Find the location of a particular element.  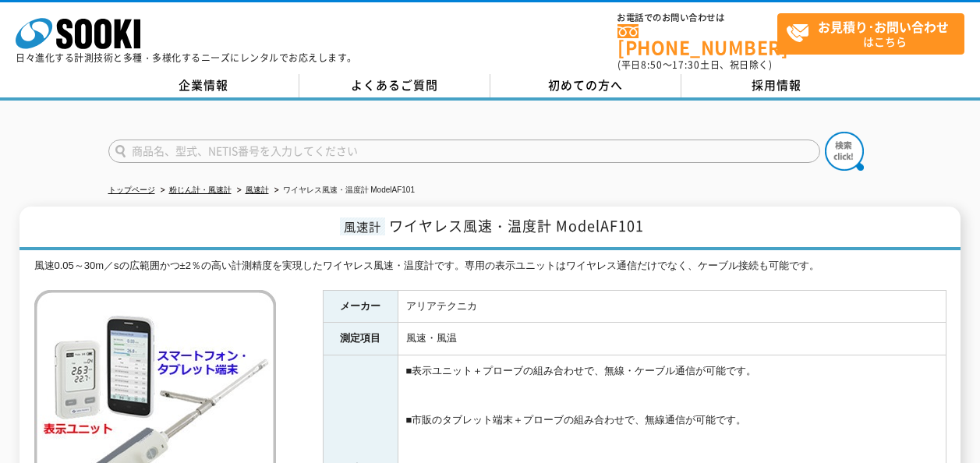

a: 初めての方へ is located at coordinates (586, 85).